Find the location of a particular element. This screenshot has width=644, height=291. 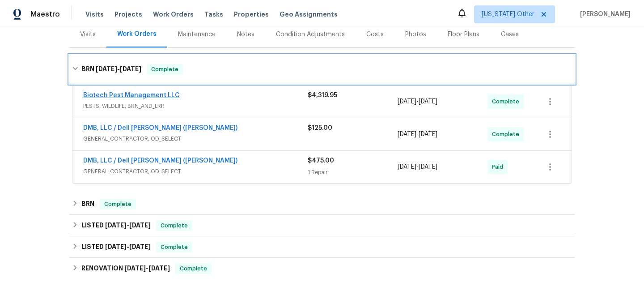

span: Properties is located at coordinates (251, 14).